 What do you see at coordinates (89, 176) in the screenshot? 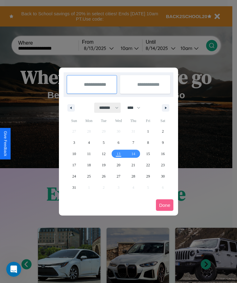
I see `button: 25` at bounding box center [89, 176].